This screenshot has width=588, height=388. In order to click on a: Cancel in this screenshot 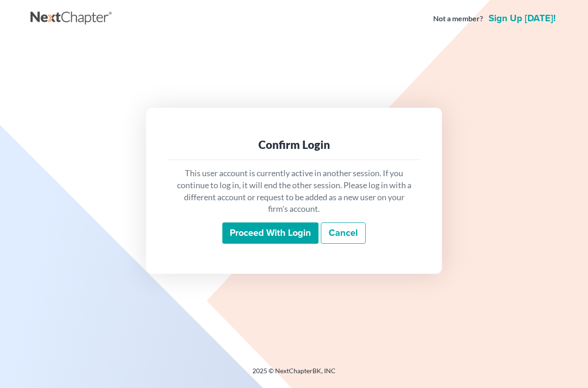, I will do `click(343, 233)`.